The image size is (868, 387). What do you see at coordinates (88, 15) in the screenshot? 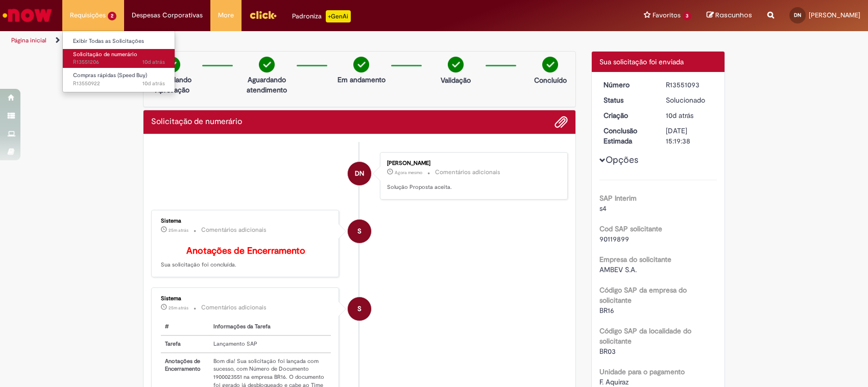
I see `span: Requisições` at bounding box center [88, 15].